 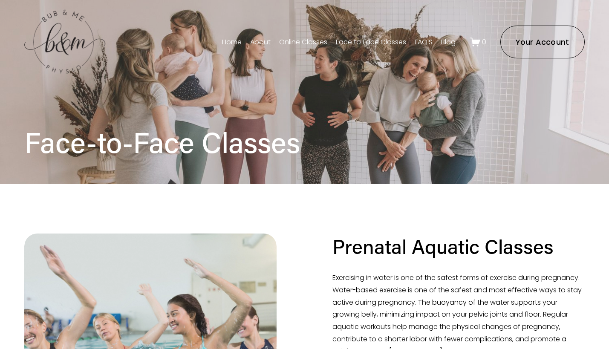 I want to click on ms-portal-inner: Your Account, so click(x=542, y=42).